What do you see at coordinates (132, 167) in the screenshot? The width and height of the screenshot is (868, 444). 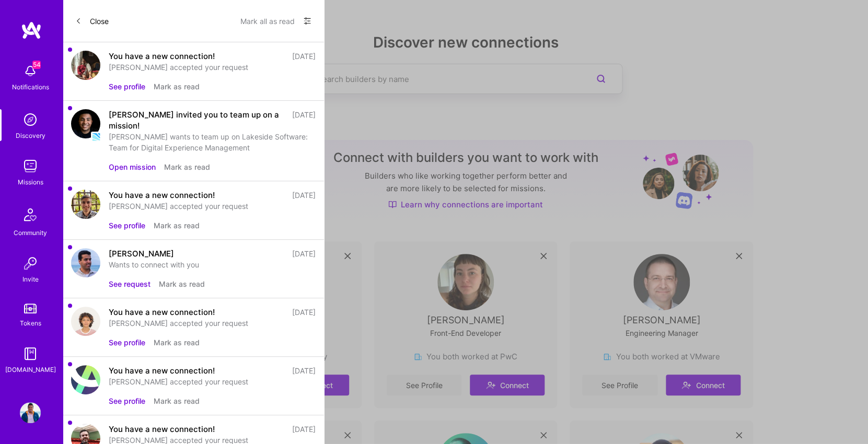 I see `button: Open mission` at bounding box center [132, 167].